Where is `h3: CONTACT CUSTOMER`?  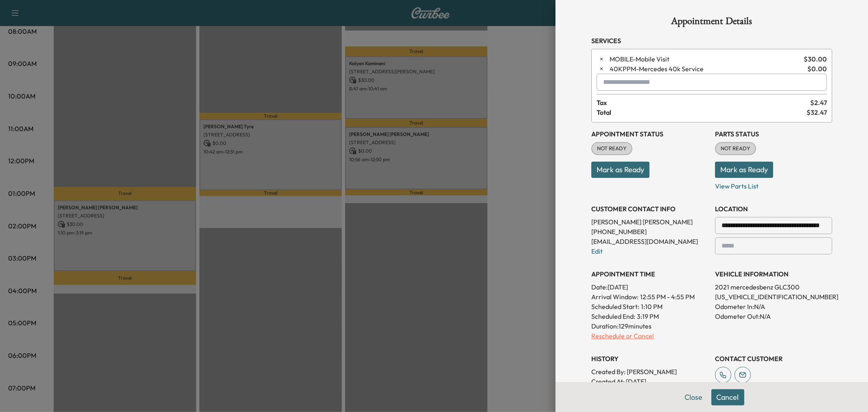 h3: CONTACT CUSTOMER is located at coordinates (773, 359).